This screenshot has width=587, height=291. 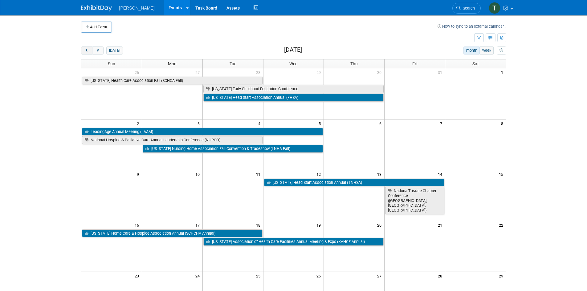 What do you see at coordinates (200, 123) in the screenshot?
I see `span: 3` at bounding box center [200, 123].